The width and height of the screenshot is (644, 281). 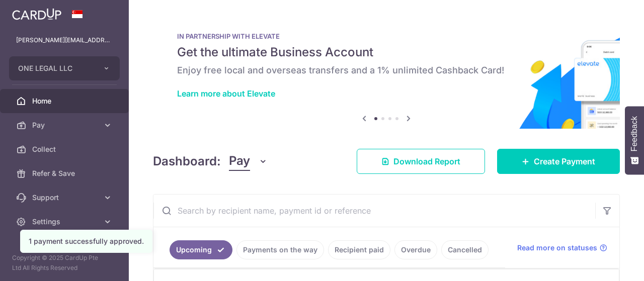 What do you see at coordinates (465, 250) in the screenshot?
I see `a: Cancelled` at bounding box center [465, 250].